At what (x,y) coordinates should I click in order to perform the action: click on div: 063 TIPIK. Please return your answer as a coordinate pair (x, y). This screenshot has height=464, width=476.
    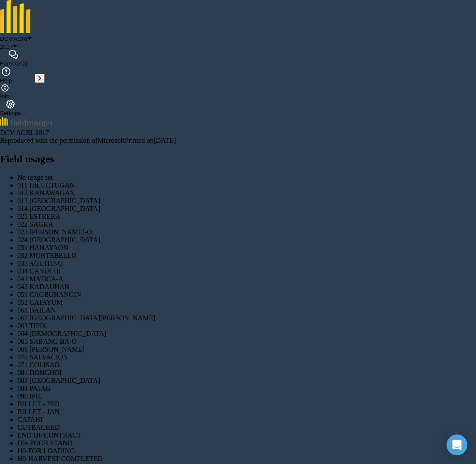
    Looking at the image, I should click on (247, 326).